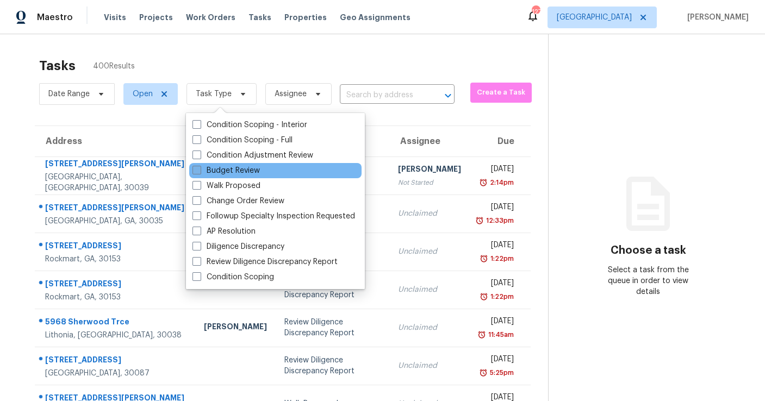 The width and height of the screenshot is (765, 401). Describe the element at coordinates (306, 17) in the screenshot. I see `span: Properties` at that location.